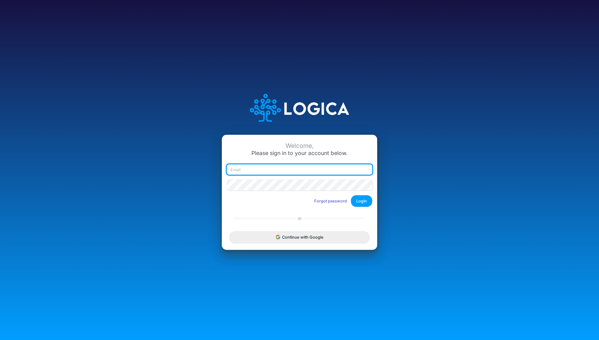  What do you see at coordinates (300, 237) in the screenshot?
I see `button: Continue with Google` at bounding box center [300, 237].